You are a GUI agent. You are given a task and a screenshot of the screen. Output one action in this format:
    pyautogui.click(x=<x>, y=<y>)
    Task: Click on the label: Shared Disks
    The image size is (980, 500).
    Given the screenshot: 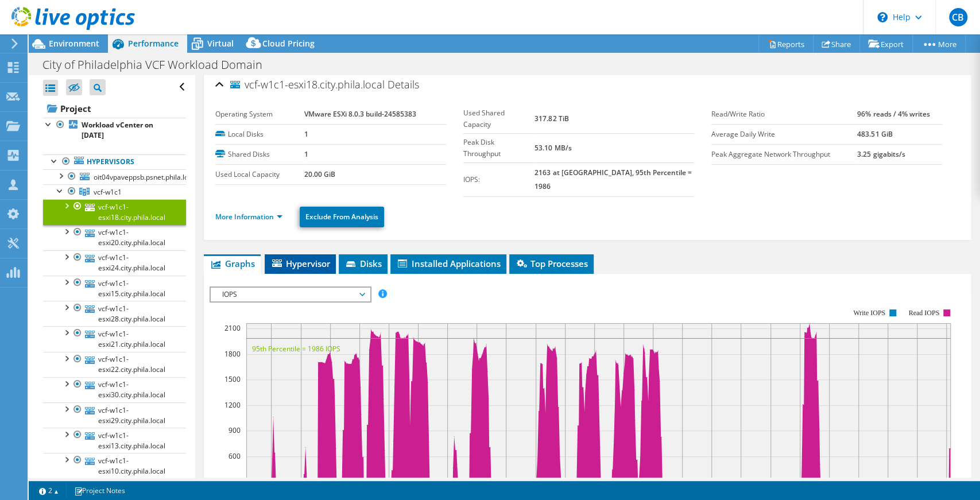 What is the action you would take?
    pyautogui.click(x=259, y=154)
    